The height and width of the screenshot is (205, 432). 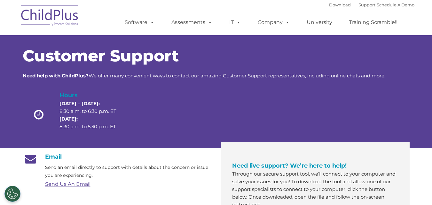 I want to click on button: Cookies Settings, so click(x=12, y=194).